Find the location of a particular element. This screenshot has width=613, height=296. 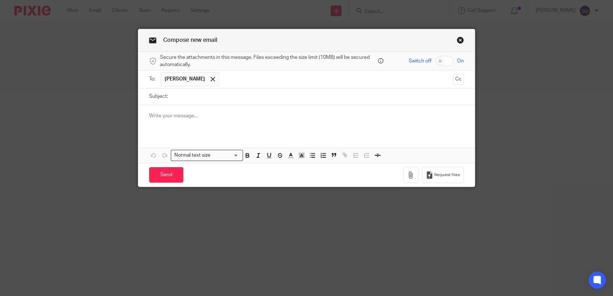

span: Switch off is located at coordinates (420, 61).